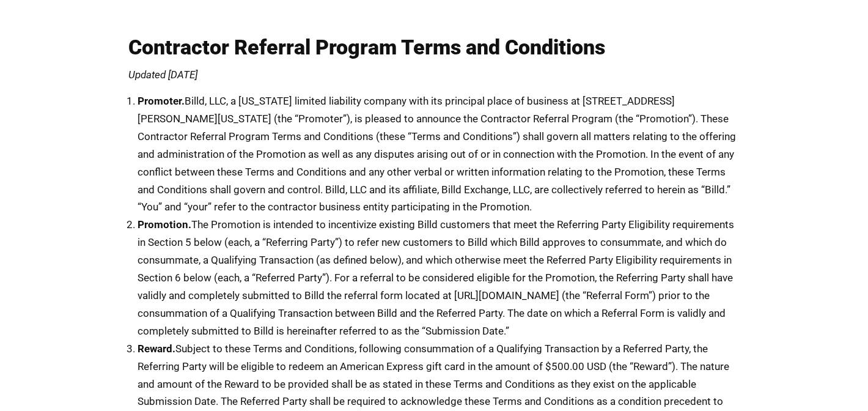 This screenshot has height=411, width=868. What do you see at coordinates (161, 101) in the screenshot?
I see `strong: Promoter.` at bounding box center [161, 101].